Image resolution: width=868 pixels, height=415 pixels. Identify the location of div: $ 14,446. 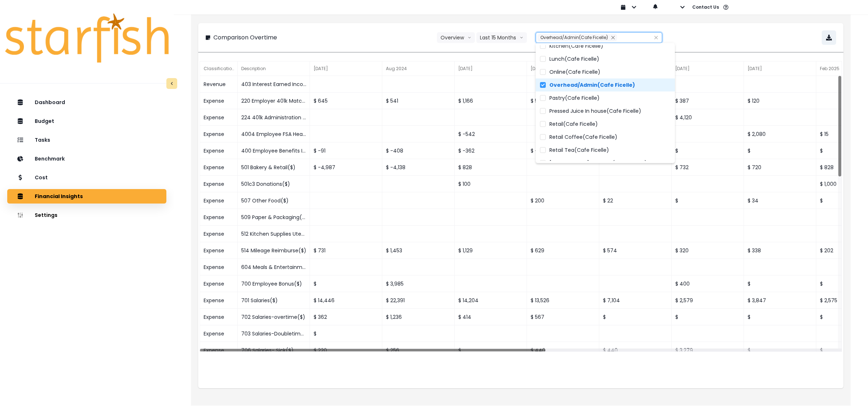
(347, 301).